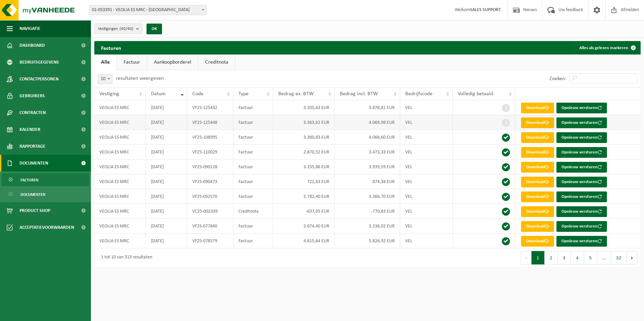  Describe the element at coordinates (367, 182) in the screenshot. I see `td: 874,38 EUR` at that location.